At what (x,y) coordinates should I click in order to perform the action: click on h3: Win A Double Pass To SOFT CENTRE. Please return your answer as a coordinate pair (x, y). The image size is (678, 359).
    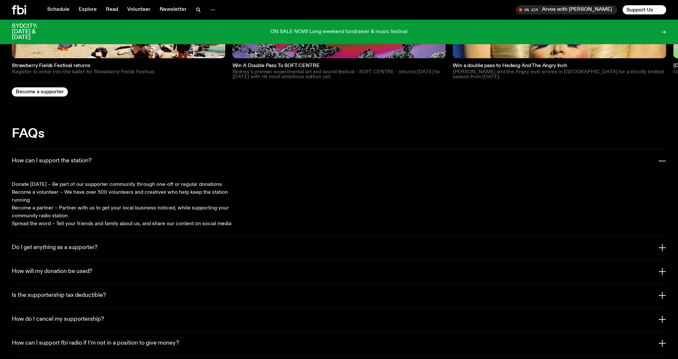
    Looking at the image, I should click on (339, 66).